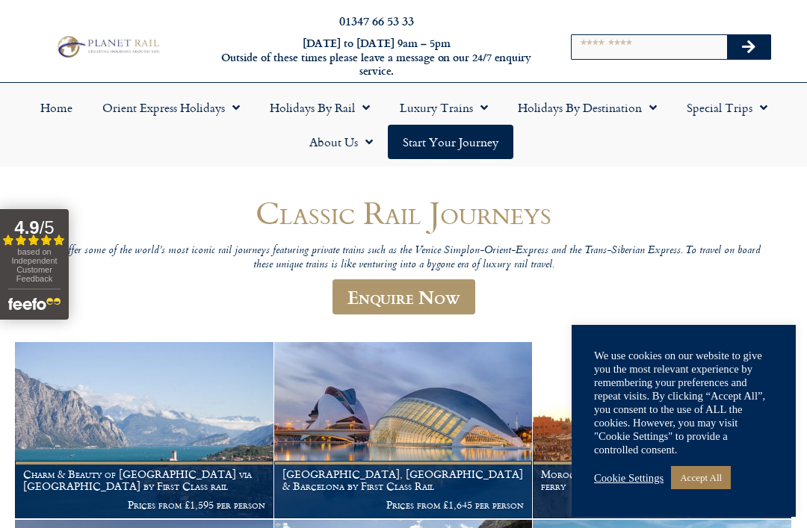 Image resolution: width=807 pixels, height=528 pixels. I want to click on button: Search, so click(749, 47).